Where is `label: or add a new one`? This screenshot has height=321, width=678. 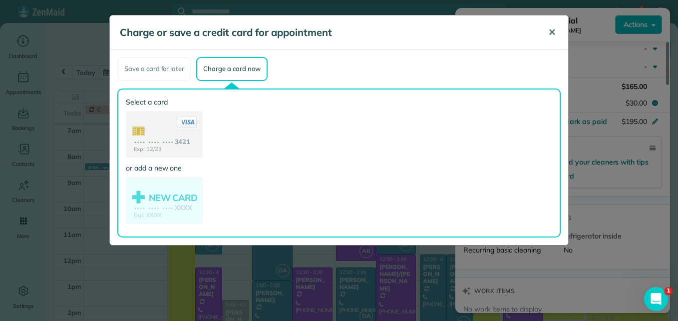 label: or add a new one is located at coordinates (164, 168).